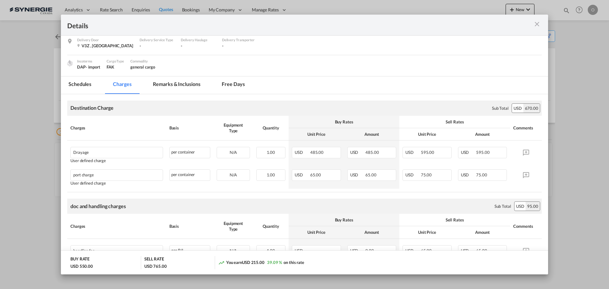 This screenshot has width=609, height=289. Describe the element at coordinates (533, 206) in the screenshot. I see `div: 95.00` at that location.